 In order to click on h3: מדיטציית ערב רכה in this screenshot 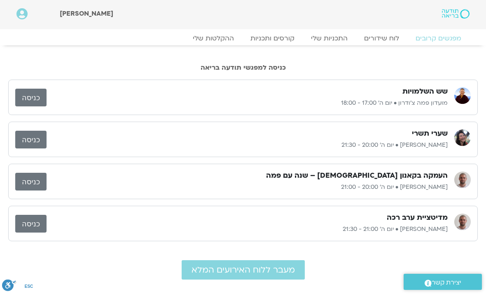, I will do `click(418, 218)`.